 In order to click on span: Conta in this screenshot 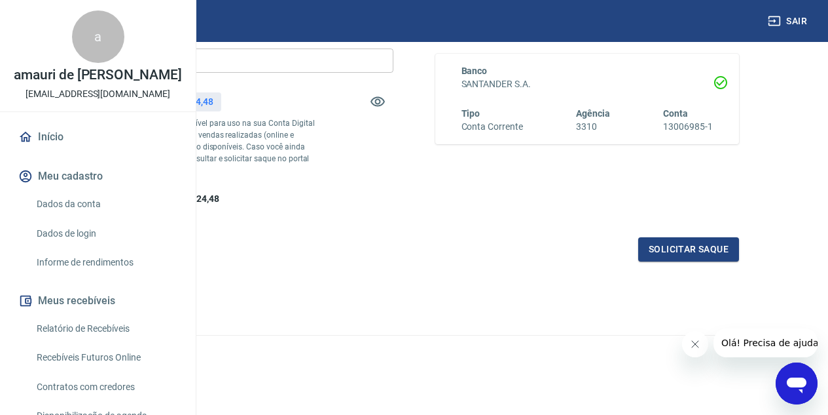, I will do `click(676, 113)`.